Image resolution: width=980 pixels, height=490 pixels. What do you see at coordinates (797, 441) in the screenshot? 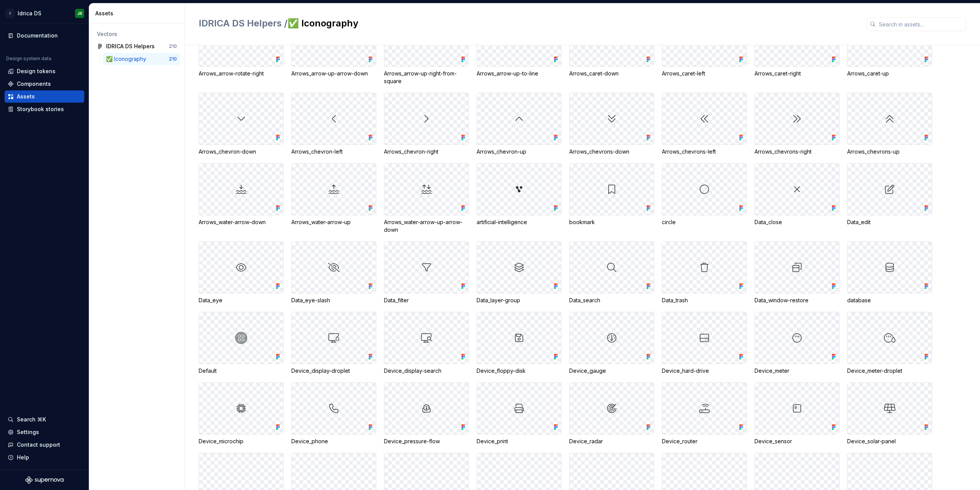
I see `div: Device_sensor` at bounding box center [797, 441].